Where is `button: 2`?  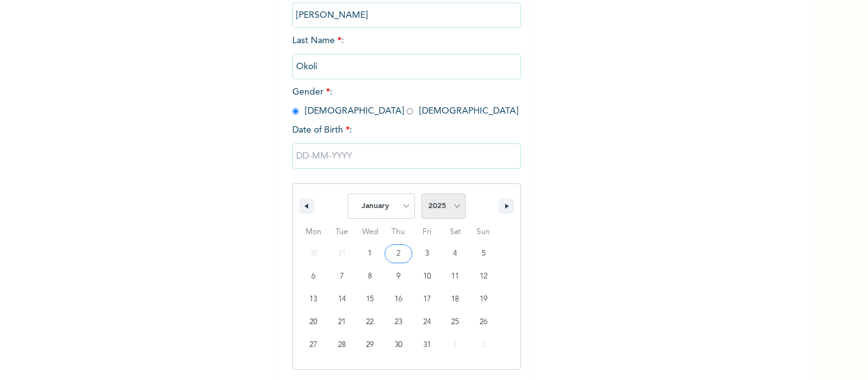
button: 2 is located at coordinates (398, 254).